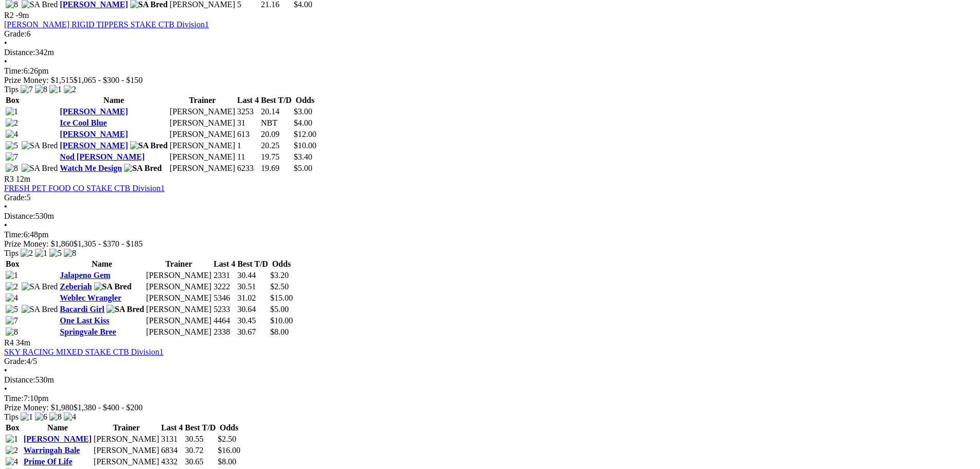 This screenshot has width=980, height=469. What do you see at coordinates (47, 461) in the screenshot?
I see `a: Prime Of Life` at bounding box center [47, 461].